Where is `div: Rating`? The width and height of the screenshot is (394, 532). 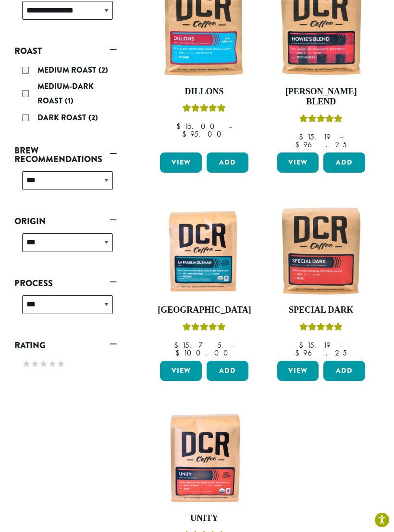 div: Rating is located at coordinates (65, 364).